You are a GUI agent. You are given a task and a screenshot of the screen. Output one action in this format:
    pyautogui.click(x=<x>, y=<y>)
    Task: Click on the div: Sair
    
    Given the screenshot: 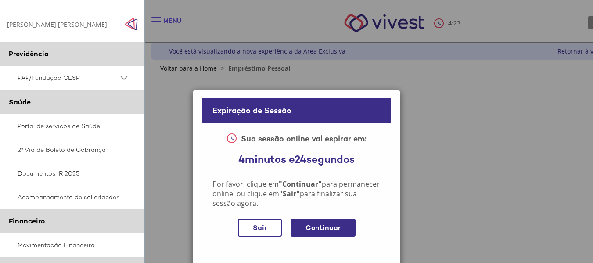 What is the action you would take?
    pyautogui.click(x=260, y=228)
    